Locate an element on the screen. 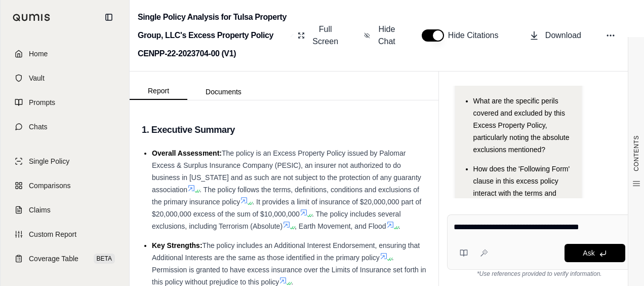 The image size is (644, 286). span: The policy includes an Additional Interest Endorsement, ensuring that Additional Interests are th... is located at coordinates (286, 251).